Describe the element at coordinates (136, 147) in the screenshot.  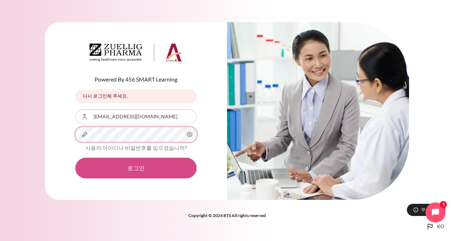
I see `a: 사용자 아이디나 비밀번호를 잊으셨습니까?` at that location.